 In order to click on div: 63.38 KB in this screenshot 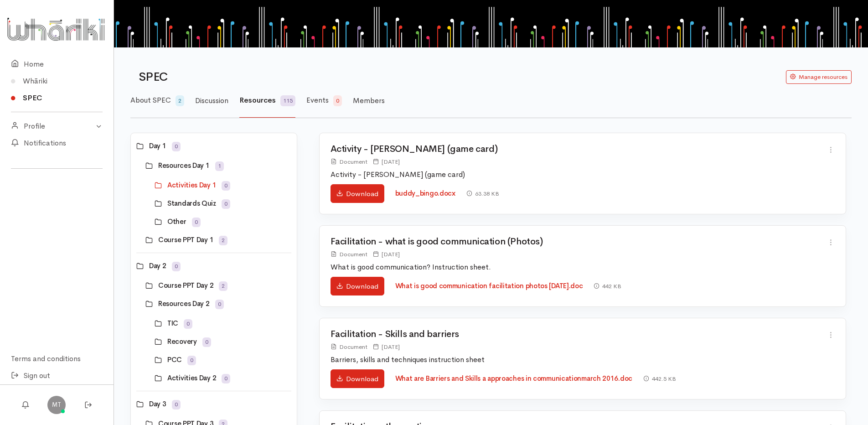, I will do `click(483, 193)`.